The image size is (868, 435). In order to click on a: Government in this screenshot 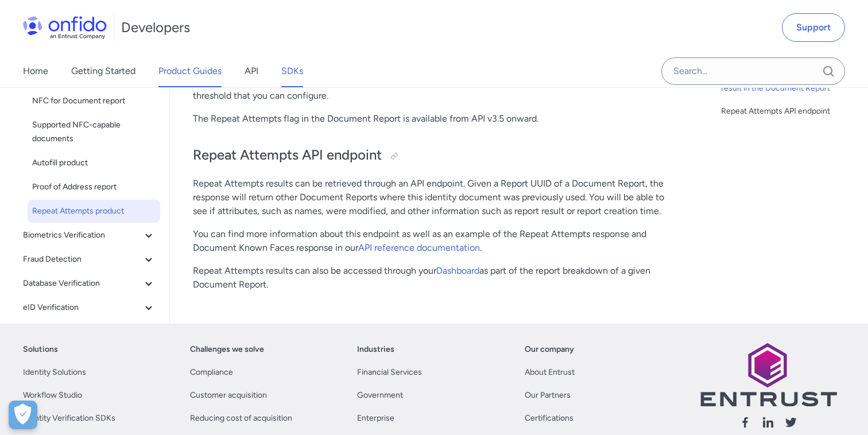, I will do `click(380, 395)`.